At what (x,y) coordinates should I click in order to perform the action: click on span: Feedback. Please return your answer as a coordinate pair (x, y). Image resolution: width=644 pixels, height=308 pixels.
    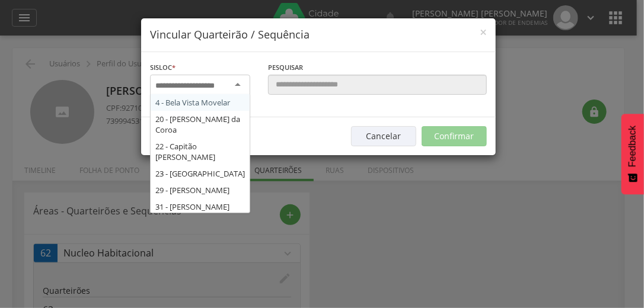
    Looking at the image, I should click on (633, 146).